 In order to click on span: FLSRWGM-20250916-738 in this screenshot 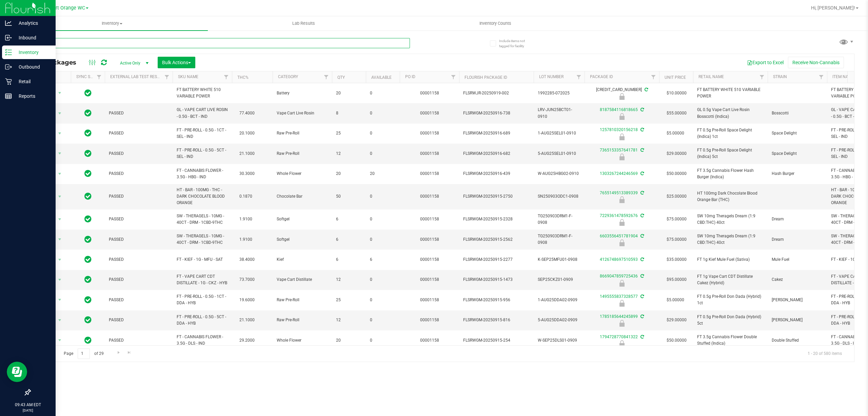, I will do `click(497, 113)`.